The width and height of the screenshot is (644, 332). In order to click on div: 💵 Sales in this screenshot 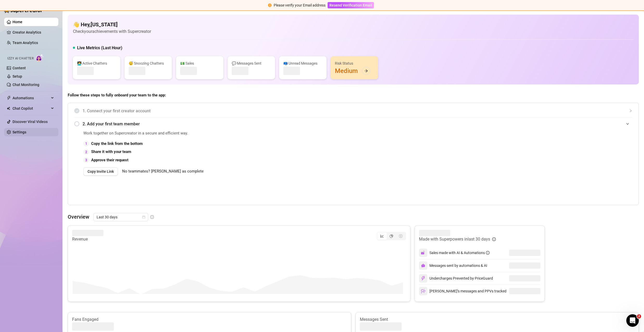, I will do `click(200, 63)`.